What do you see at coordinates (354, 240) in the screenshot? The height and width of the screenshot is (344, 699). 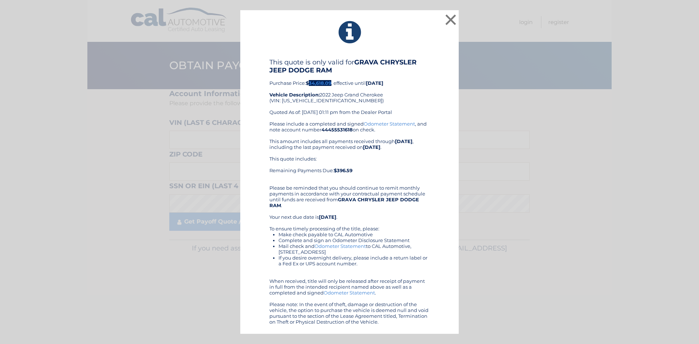 I see `li: Complete and sign an Odometer Disclosure Statement` at bounding box center [354, 240].